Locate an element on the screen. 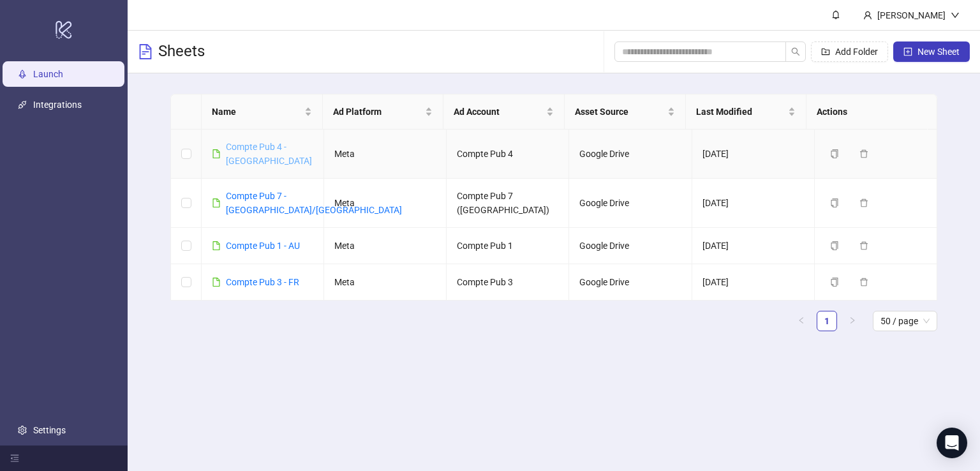 The image size is (980, 471). a: Settings is located at coordinates (49, 430).